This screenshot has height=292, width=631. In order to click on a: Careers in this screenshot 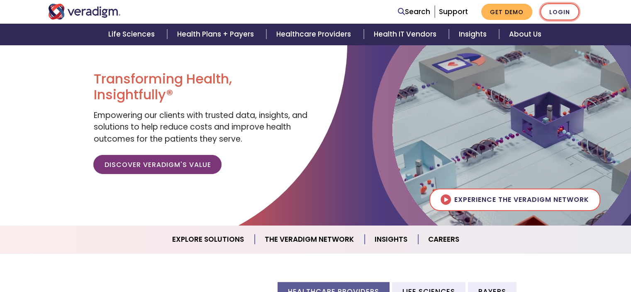, I will do `click(443, 239)`.